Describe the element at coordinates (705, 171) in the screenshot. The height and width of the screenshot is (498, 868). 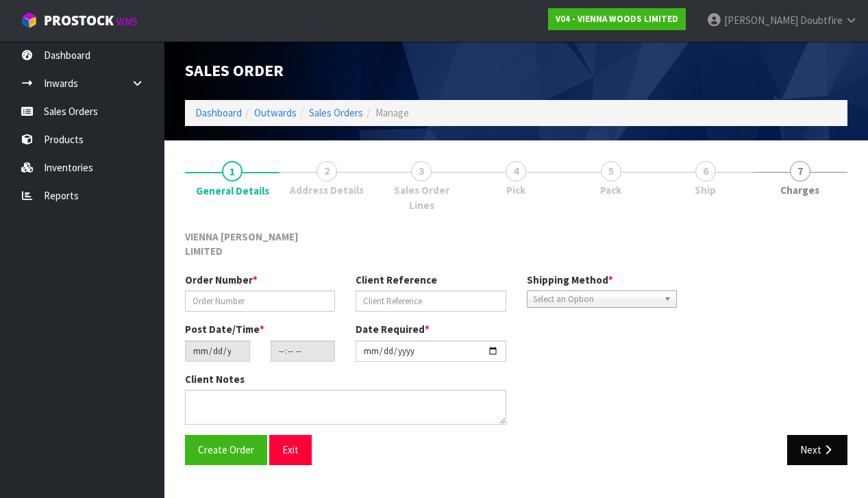
I see `span: 6` at that location.